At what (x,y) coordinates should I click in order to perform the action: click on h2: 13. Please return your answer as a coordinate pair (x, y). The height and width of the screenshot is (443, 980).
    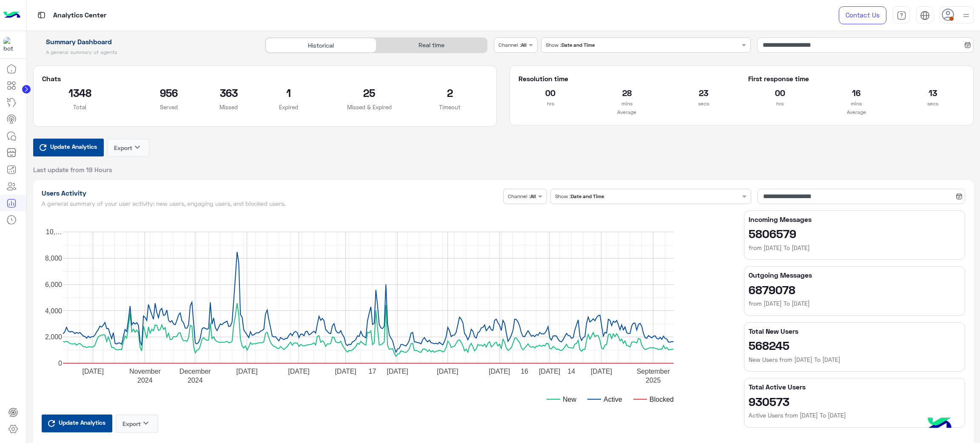
    Looking at the image, I should click on (933, 93).